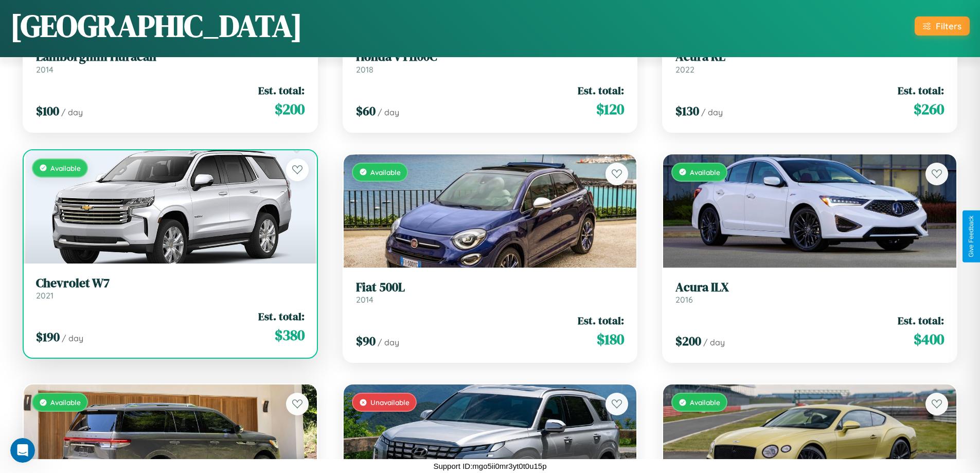 This screenshot has height=473, width=980. What do you see at coordinates (45, 295) in the screenshot?
I see `span: 2021` at bounding box center [45, 295].